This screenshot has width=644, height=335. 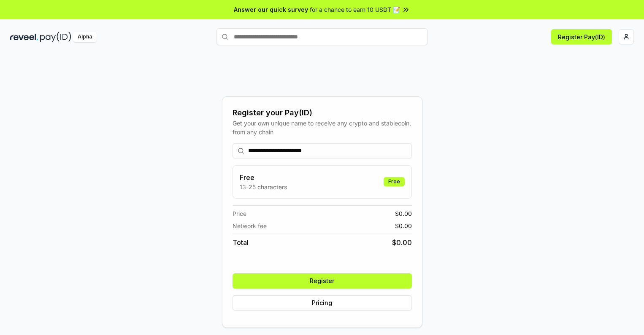 What do you see at coordinates (263, 187) in the screenshot?
I see `p: 13-25 characters` at bounding box center [263, 187].